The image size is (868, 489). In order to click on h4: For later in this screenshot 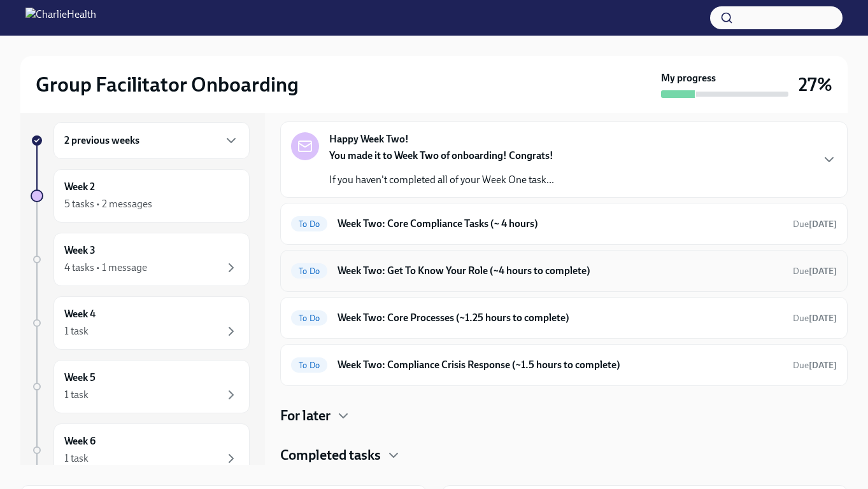, I will do `click(305, 416)`.